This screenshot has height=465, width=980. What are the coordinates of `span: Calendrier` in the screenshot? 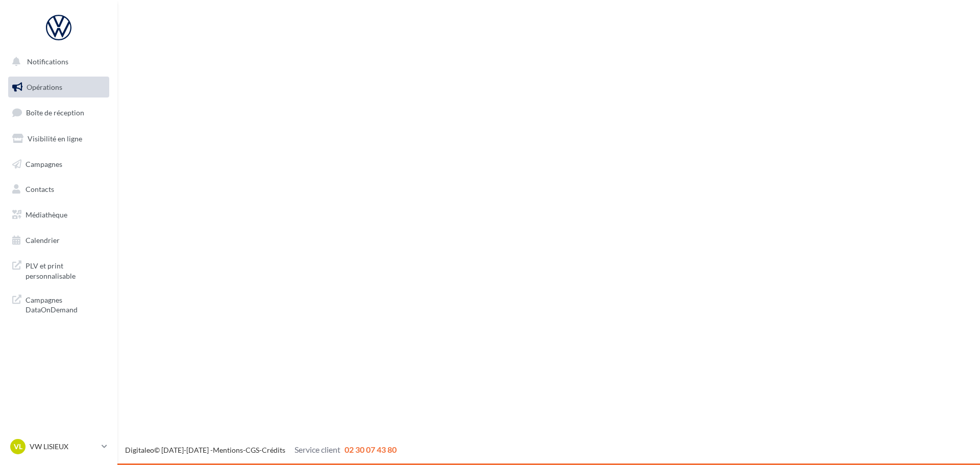 It's located at (42, 240).